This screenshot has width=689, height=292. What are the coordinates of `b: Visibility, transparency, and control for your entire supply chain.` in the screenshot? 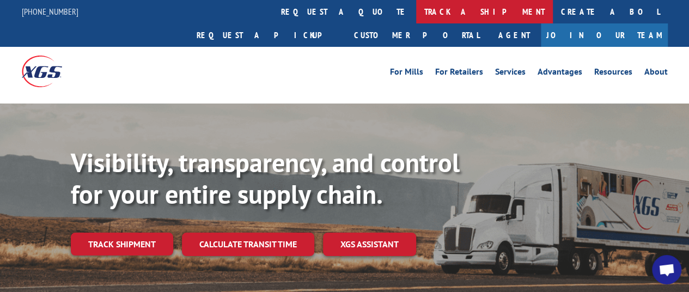 It's located at (265, 178).